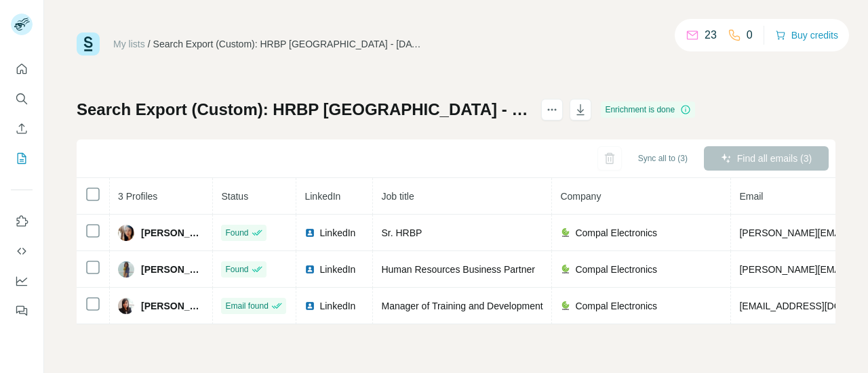  Describe the element at coordinates (806, 35) in the screenshot. I see `button: Buy credits` at that location.